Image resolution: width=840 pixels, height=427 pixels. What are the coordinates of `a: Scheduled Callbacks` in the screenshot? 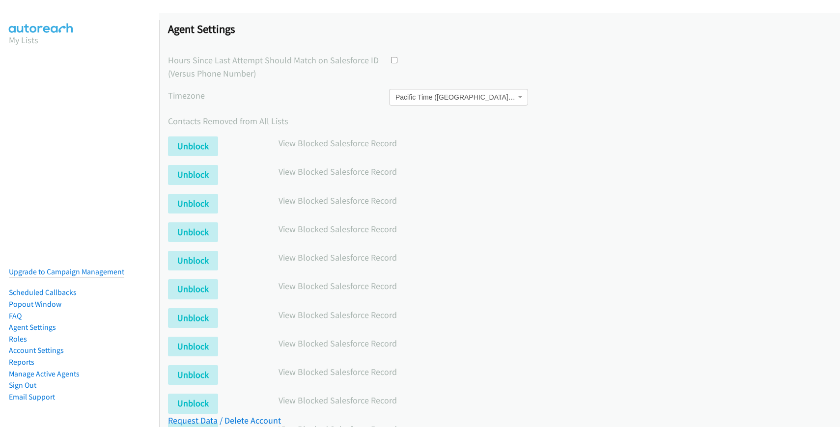 It's located at (43, 292).